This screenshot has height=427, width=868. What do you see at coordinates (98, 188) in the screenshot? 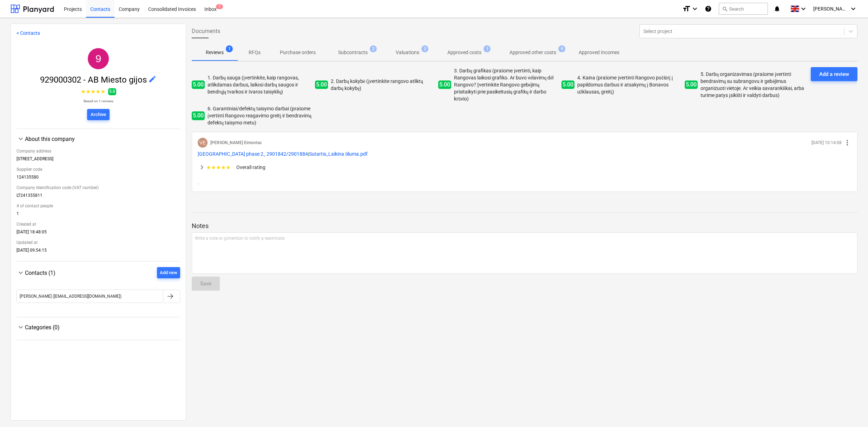
I see `div: Company Identification code (VAT number)` at bounding box center [98, 188].